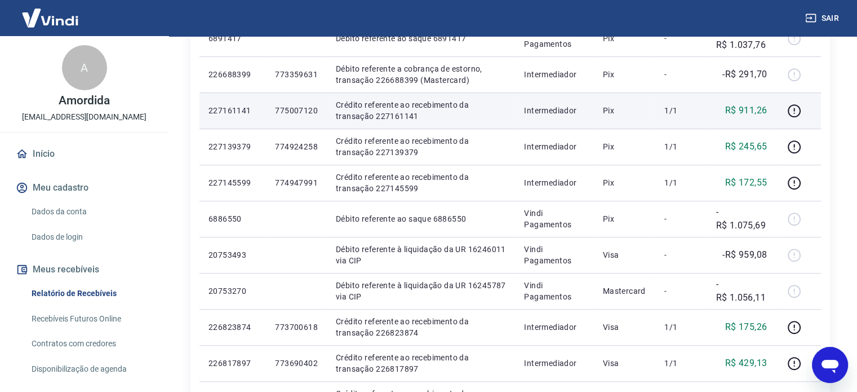 The image size is (857, 392). I want to click on p: 227139379, so click(233, 147).